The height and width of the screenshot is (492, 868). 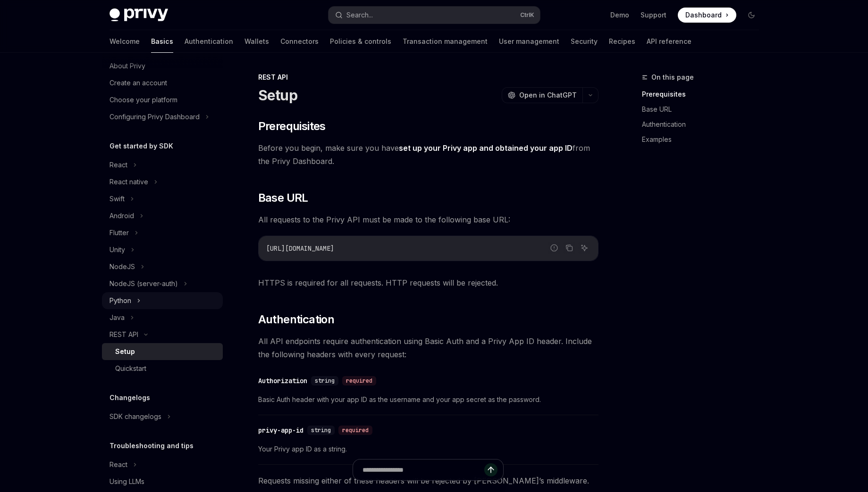 What do you see at coordinates (704, 109) in the screenshot?
I see `a: Base URL` at bounding box center [704, 109].